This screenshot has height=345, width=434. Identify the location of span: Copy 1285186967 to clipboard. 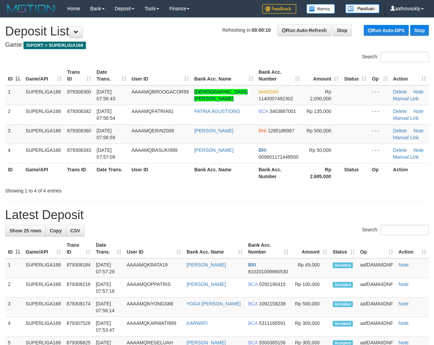
(281, 131).